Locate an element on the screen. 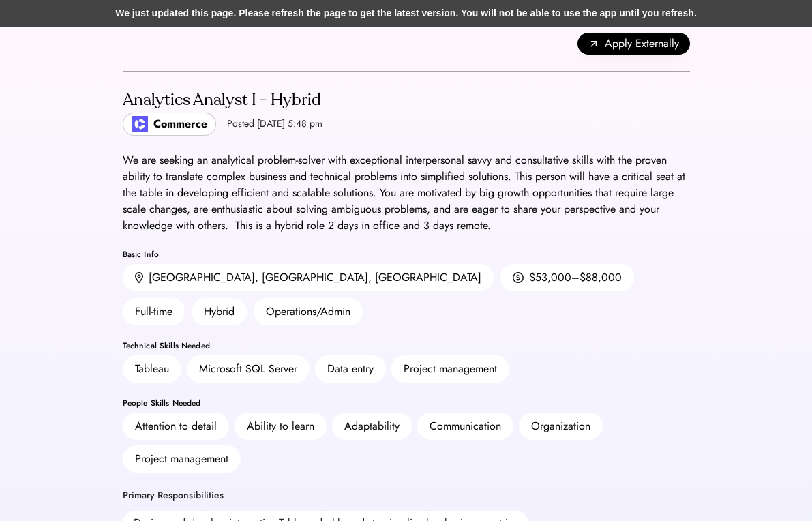  div: Analytics Analyst I - Hybrid is located at coordinates (223, 100).